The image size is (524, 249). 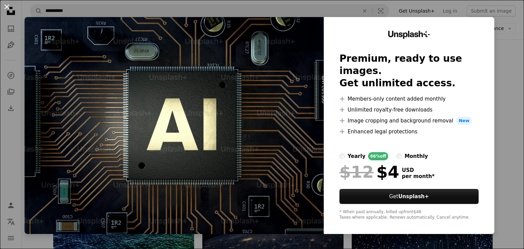 I want to click on span: per month *, so click(x=418, y=176).